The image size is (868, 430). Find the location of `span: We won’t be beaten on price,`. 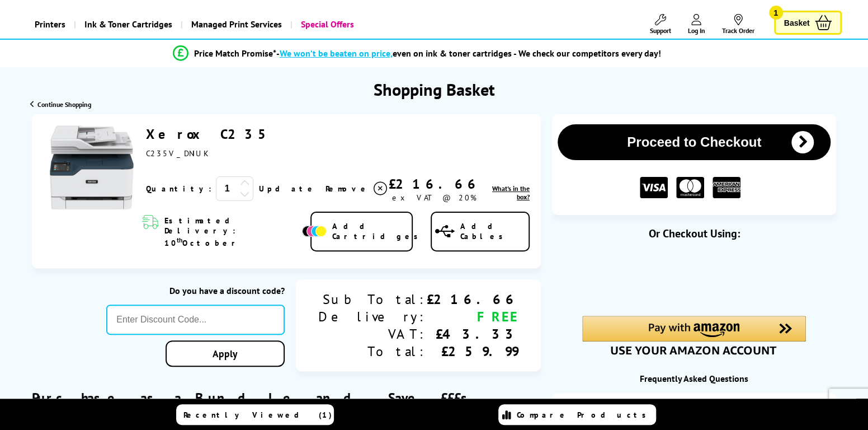

span: We won’t be beaten on price, is located at coordinates (336, 53).